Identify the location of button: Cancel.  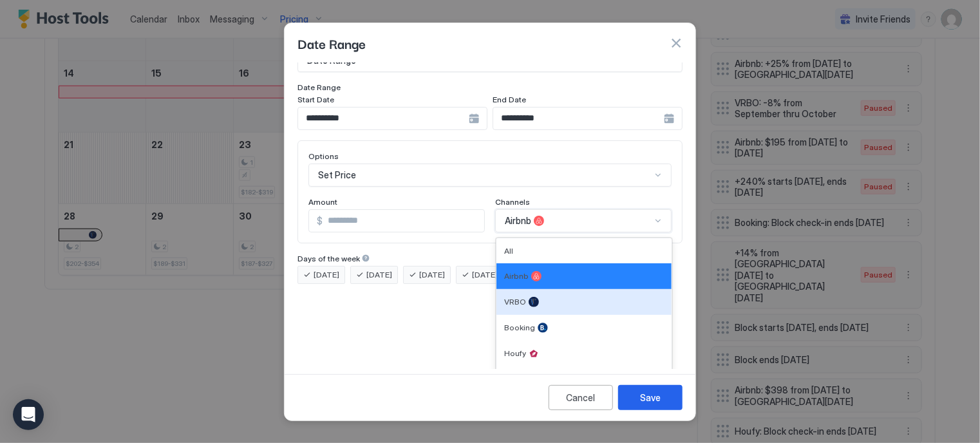
(581, 397).